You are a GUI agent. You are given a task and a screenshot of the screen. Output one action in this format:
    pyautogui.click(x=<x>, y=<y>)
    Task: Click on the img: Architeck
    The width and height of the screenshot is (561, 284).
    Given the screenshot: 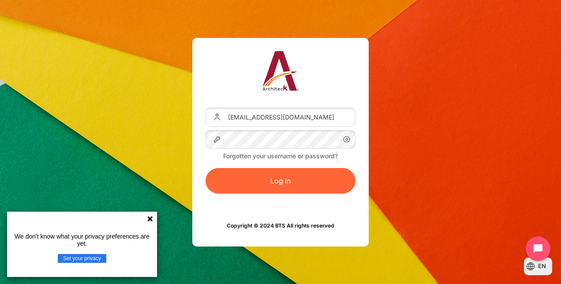 What is the action you would take?
    pyautogui.click(x=280, y=71)
    